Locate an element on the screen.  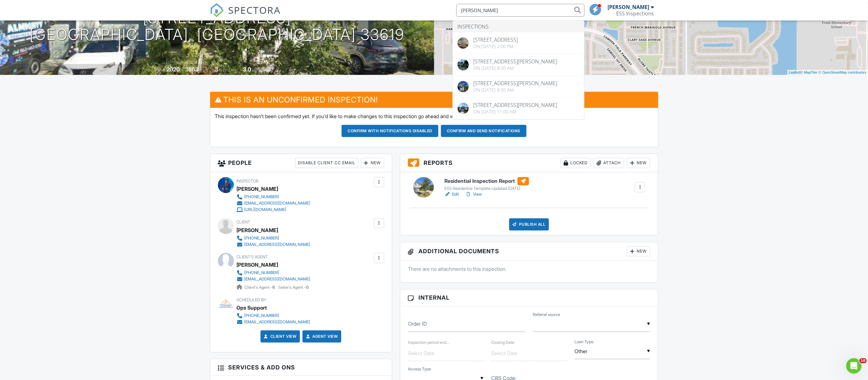
li: Inspections is located at coordinates (518, 27).